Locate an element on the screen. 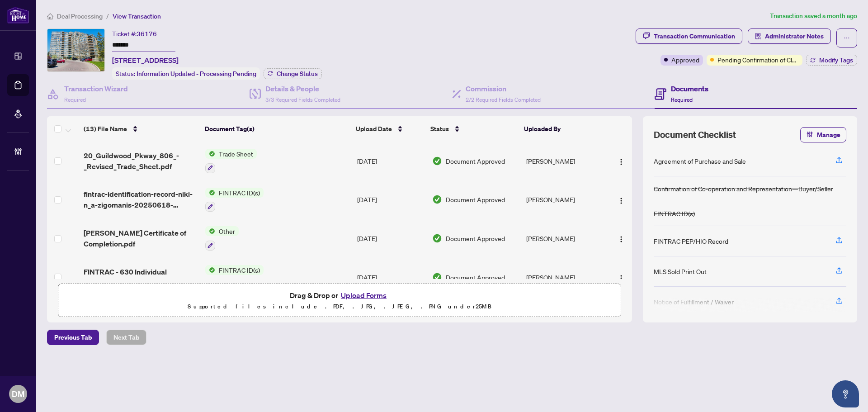 The width and height of the screenshot is (868, 412). p: Supported files include .PDF, .JPG, .JPEG, .PNG under 25 MB is located at coordinates (339, 306).